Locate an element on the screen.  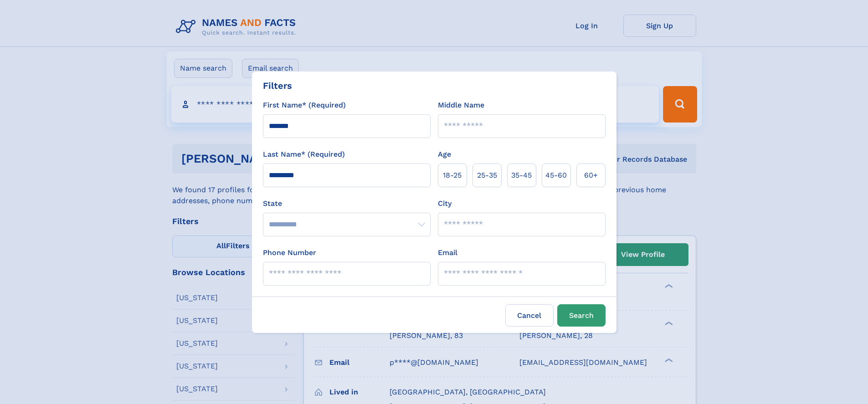
label: Last Name* (Required) is located at coordinates (304, 155).